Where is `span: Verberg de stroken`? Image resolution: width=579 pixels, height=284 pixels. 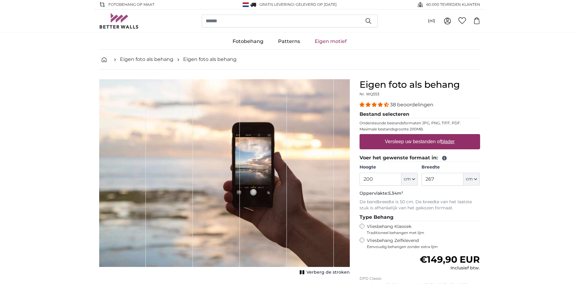
span: Verberg de stroken is located at coordinates (328, 273).